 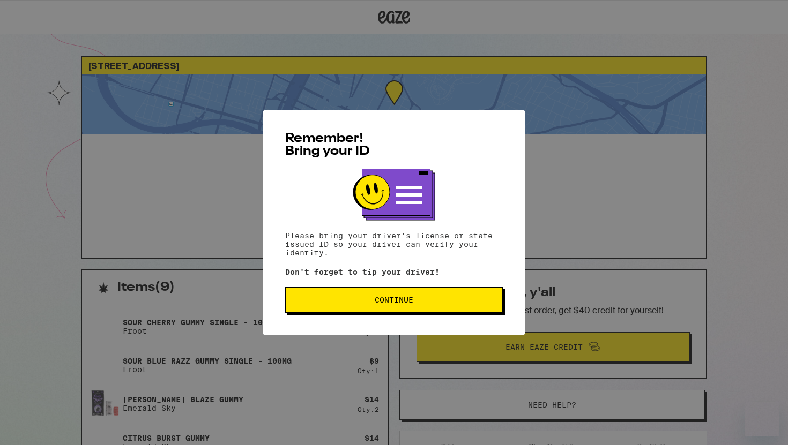 What do you see at coordinates (394, 272) in the screenshot?
I see `p: Don't forget to tip your driver!` at bounding box center [394, 272].